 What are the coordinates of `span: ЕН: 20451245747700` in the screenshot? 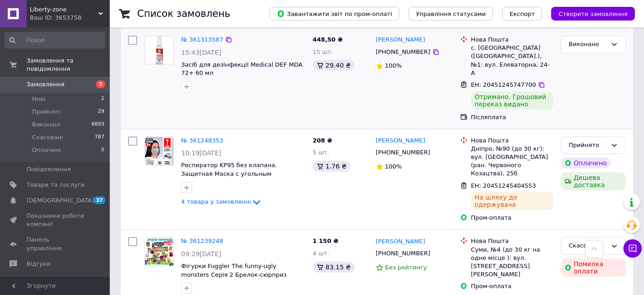 It's located at (503, 85).